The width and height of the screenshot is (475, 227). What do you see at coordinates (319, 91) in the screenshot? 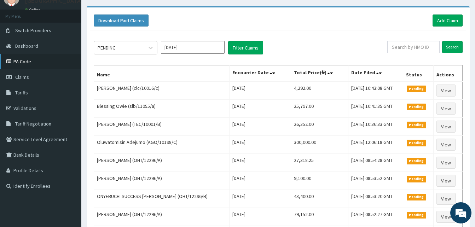
I see `td: 4,292.00` at bounding box center [319, 91].